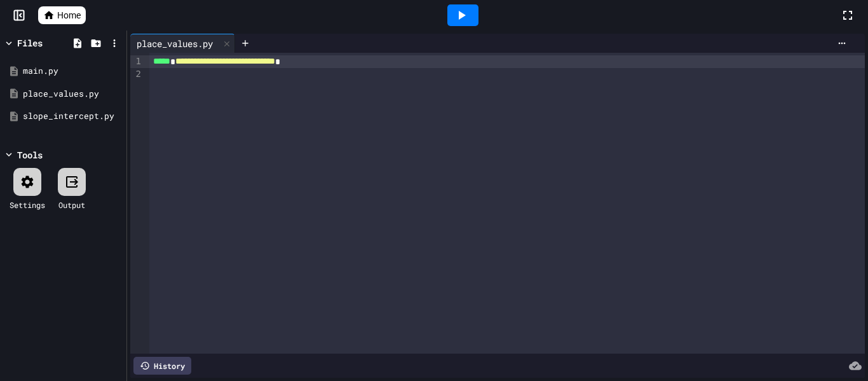 The height and width of the screenshot is (381, 868). Describe the element at coordinates (137, 61) in the screenshot. I see `div: 1` at that location.